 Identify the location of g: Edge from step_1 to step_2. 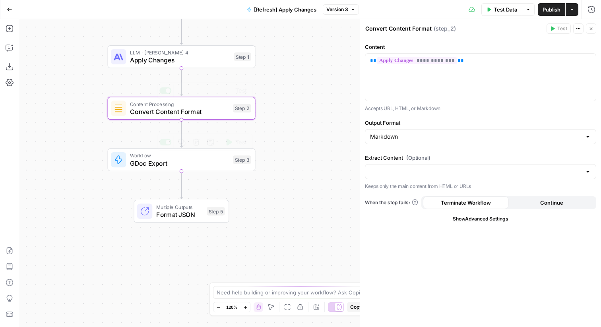
(181, 82).